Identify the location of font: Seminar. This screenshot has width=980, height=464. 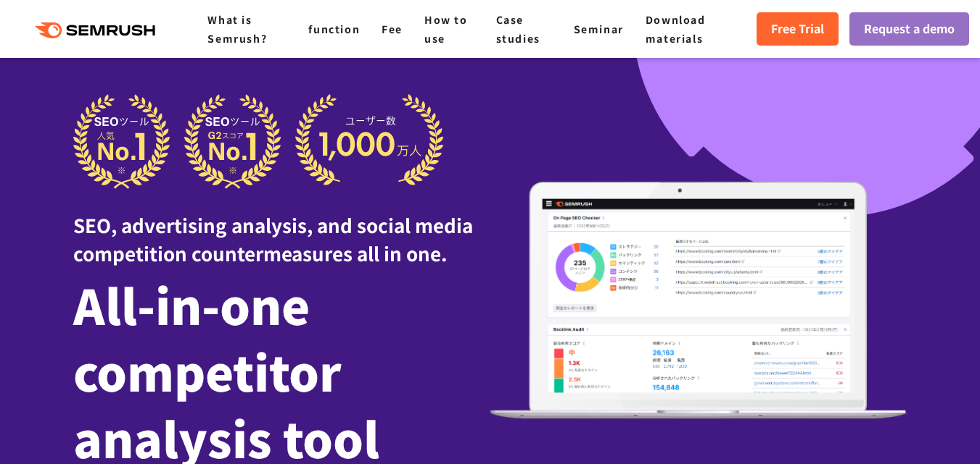
(598, 29).